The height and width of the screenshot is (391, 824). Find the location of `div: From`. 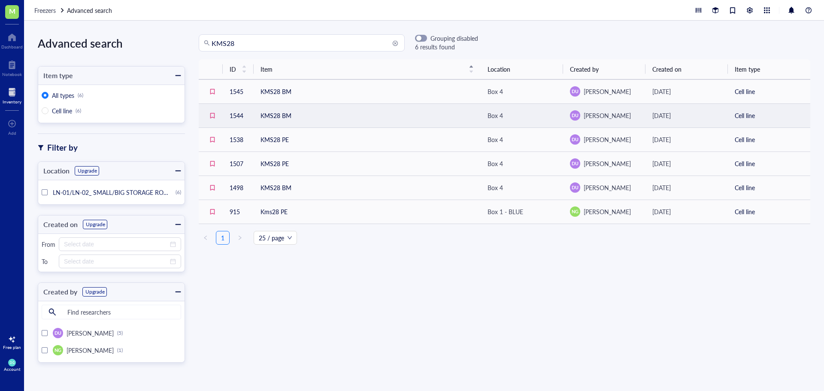

div: From is located at coordinates (49, 244).